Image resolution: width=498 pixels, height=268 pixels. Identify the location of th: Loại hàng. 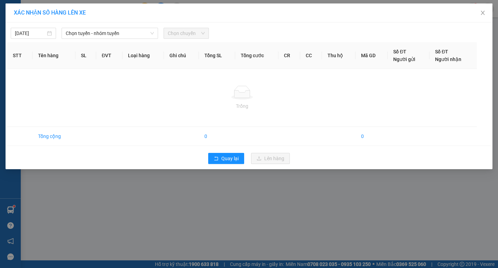
(143, 55).